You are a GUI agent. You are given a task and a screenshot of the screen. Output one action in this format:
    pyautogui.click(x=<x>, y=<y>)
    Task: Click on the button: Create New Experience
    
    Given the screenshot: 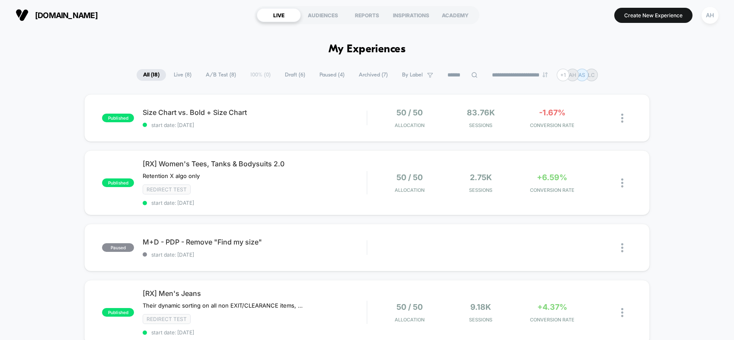 What is the action you would take?
    pyautogui.click(x=653, y=15)
    